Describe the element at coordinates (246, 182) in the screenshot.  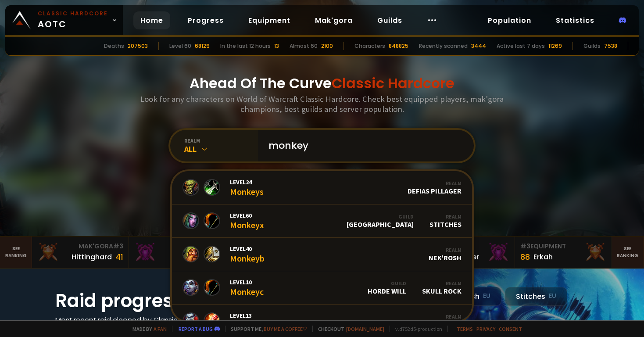
I see `span: Level 24` at that location.